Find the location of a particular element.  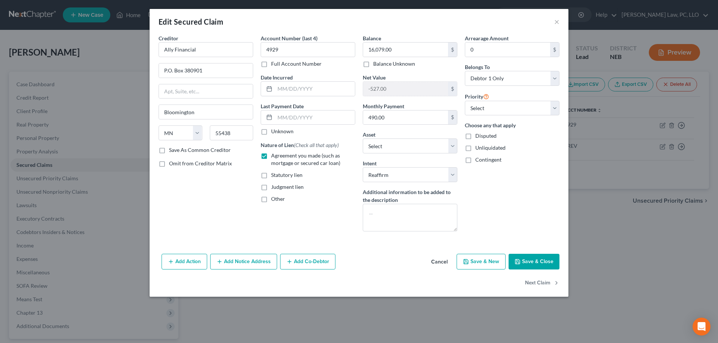

input: XXXX is located at coordinates (308, 50).